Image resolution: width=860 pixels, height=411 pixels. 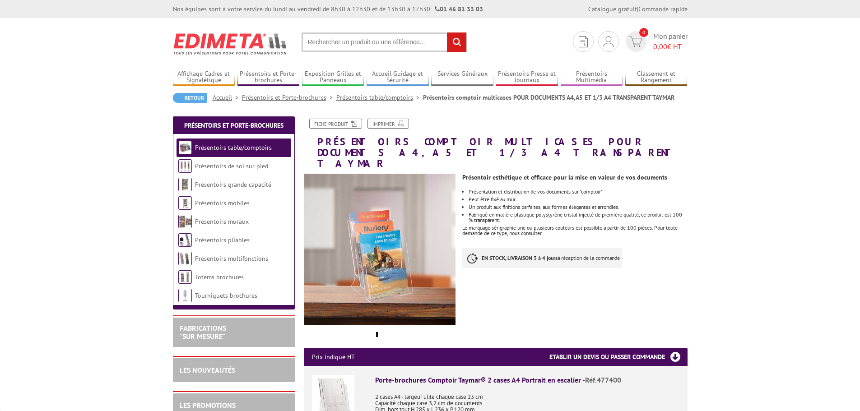 What do you see at coordinates (603, 380) in the screenshot?
I see `span: Réf.477400` at bounding box center [603, 380].